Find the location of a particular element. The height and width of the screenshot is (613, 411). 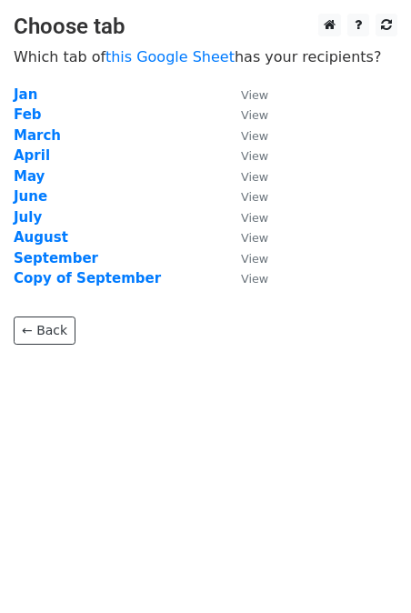

a: May is located at coordinates (29, 176).